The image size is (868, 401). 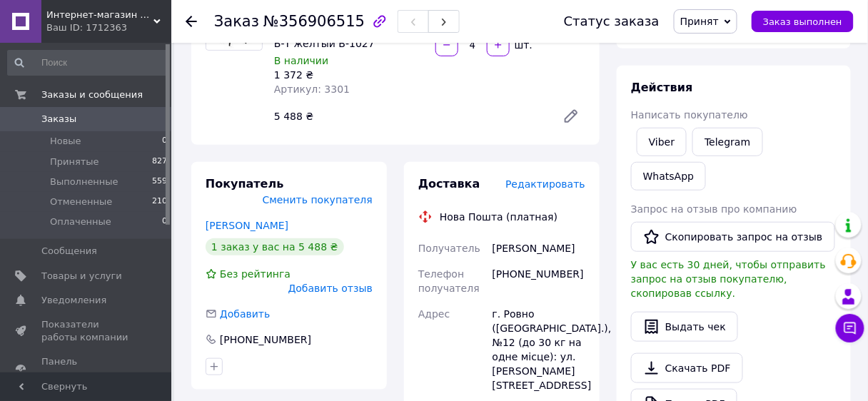 What do you see at coordinates (802, 22) in the screenshot?
I see `span: Заказ выполнен` at bounding box center [802, 22].